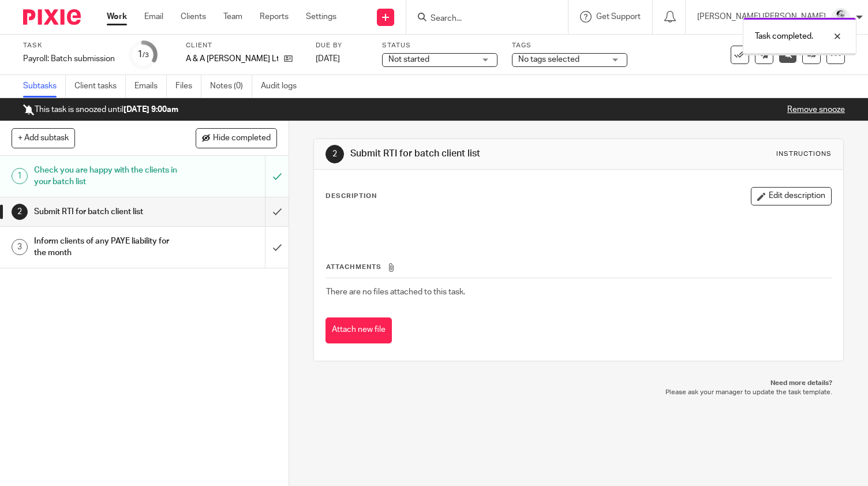 The image size is (868, 486). Describe the element at coordinates (242, 138) in the screenshot. I see `span: Hide completed` at that location.